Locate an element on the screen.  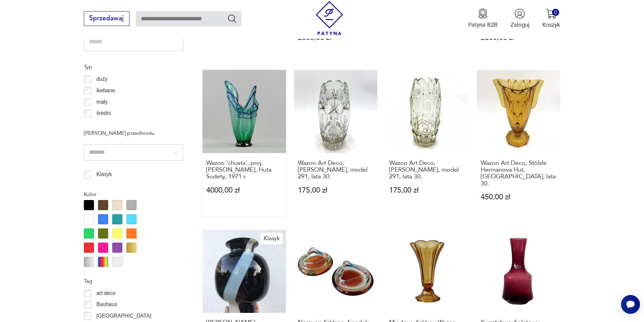
p: średni is located at coordinates (103, 113).